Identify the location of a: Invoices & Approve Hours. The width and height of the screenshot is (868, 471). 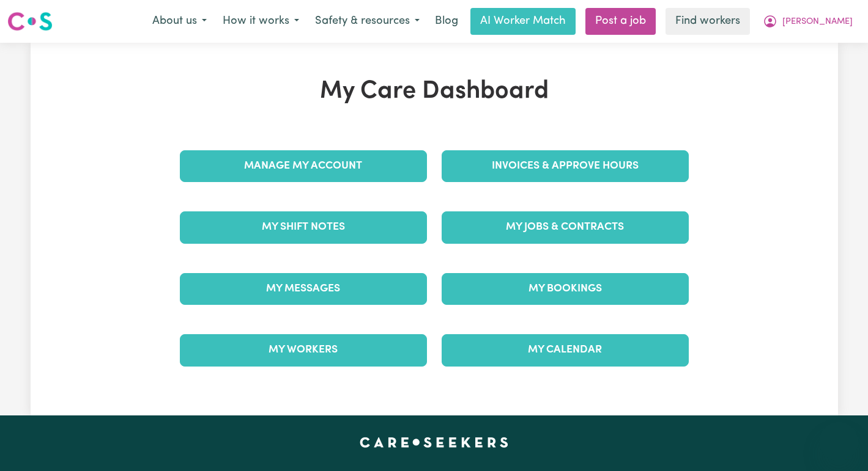
(565, 167).